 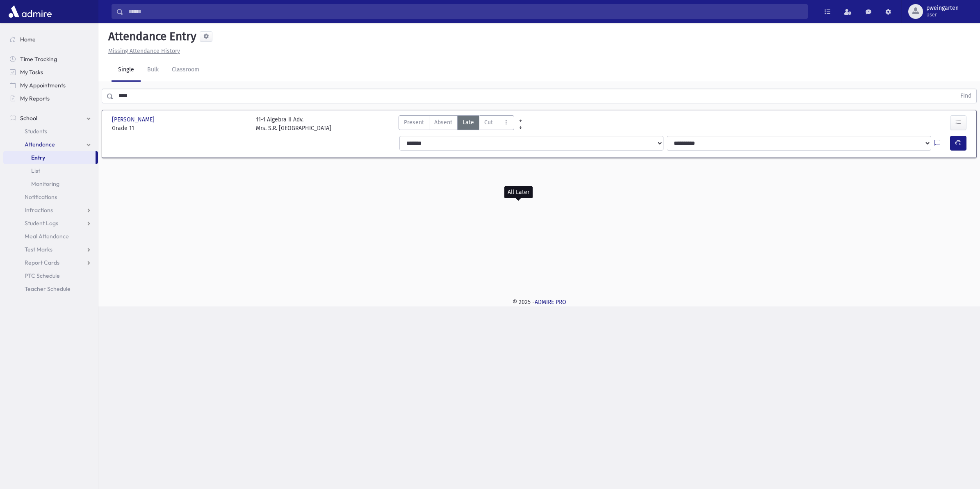 I want to click on span: Grade 11, so click(x=179, y=128).